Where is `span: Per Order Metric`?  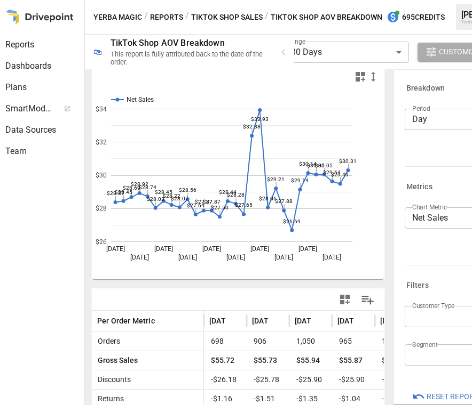 span: Per Order Metric is located at coordinates (126, 321).